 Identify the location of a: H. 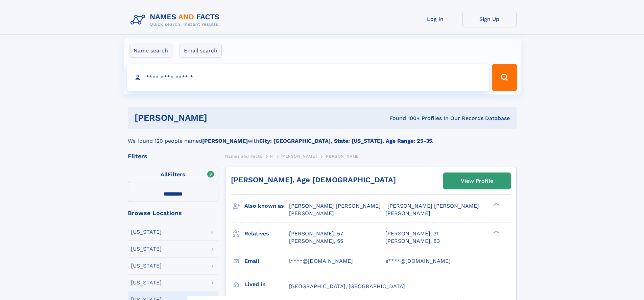
(272, 156).